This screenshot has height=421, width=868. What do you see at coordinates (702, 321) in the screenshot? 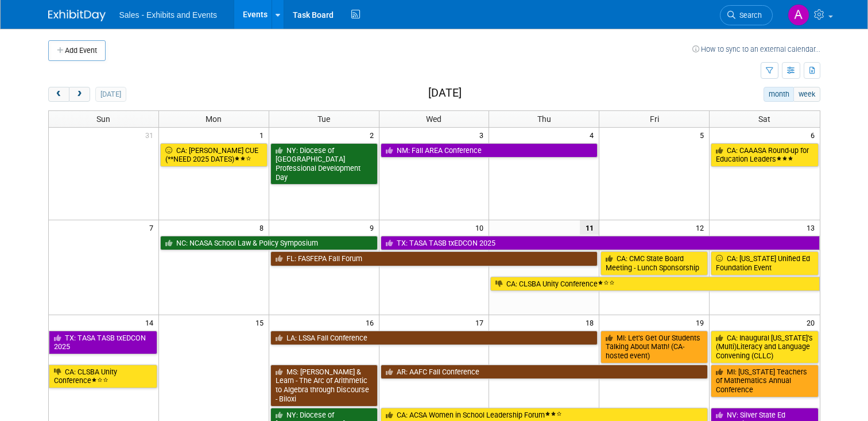
I see `span: 19` at bounding box center [702, 321].